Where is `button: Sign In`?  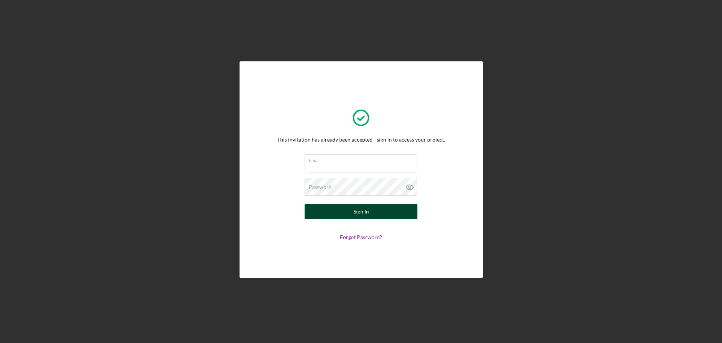
button: Sign In is located at coordinates (361, 211).